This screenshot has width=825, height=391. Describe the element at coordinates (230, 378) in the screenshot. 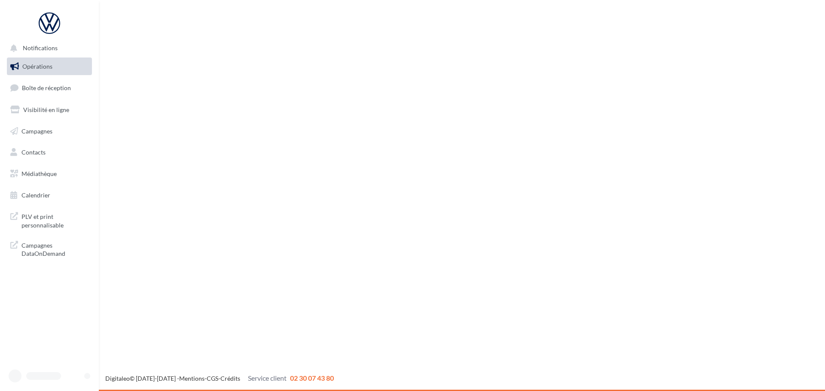

I see `a: Crédits` at that location.